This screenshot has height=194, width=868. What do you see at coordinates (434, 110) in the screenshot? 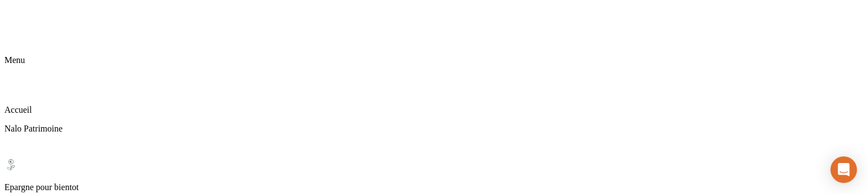
I see `p: Accueil` at bounding box center [434, 110].